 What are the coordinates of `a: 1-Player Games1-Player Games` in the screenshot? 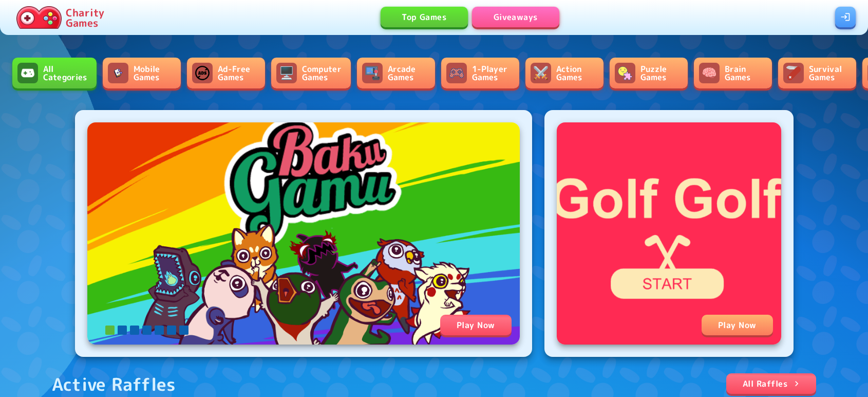 It's located at (481, 73).